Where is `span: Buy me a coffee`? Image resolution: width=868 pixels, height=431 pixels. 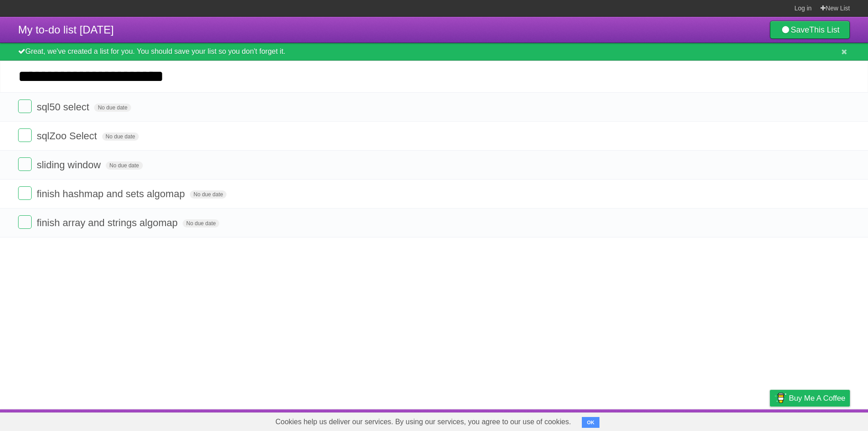
span: Buy me a coffee is located at coordinates (817, 398).